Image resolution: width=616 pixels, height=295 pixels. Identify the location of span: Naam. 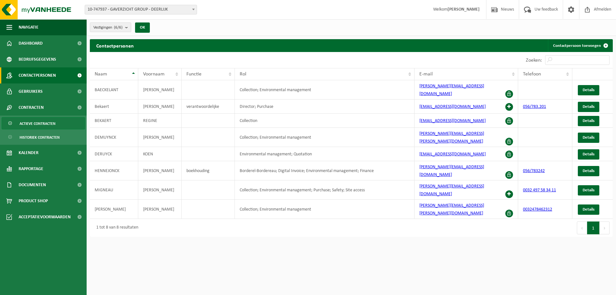
(101, 74).